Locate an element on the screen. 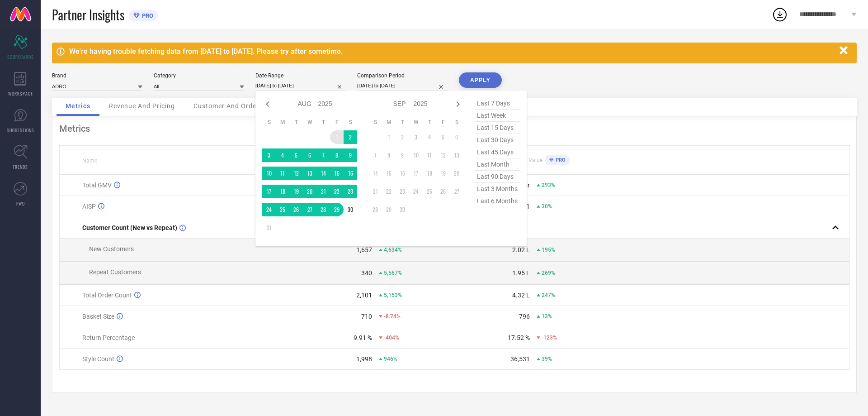  td: Tue Sep 02 2025 is located at coordinates (402, 137).